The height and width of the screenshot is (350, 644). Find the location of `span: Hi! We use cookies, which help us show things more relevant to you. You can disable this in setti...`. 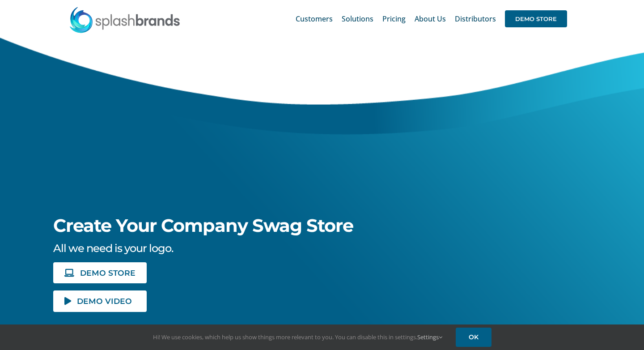

span: Hi! We use cookies, which help us show things more relevant to you. You can disable this in setti... is located at coordinates (297, 337).